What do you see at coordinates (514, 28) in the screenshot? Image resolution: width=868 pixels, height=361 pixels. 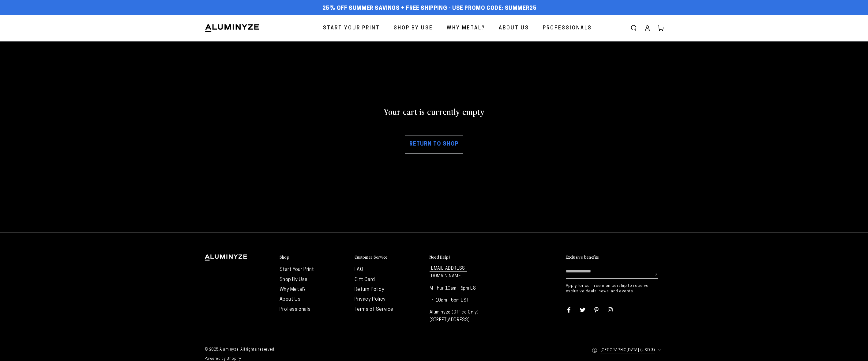 I see `span: About Us` at bounding box center [514, 28].